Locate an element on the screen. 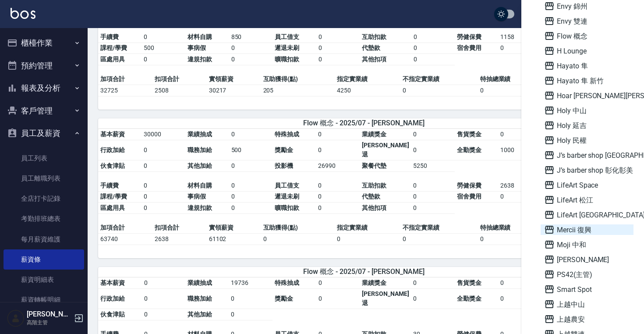  span: Holy 延吉 is located at coordinates (587, 125).